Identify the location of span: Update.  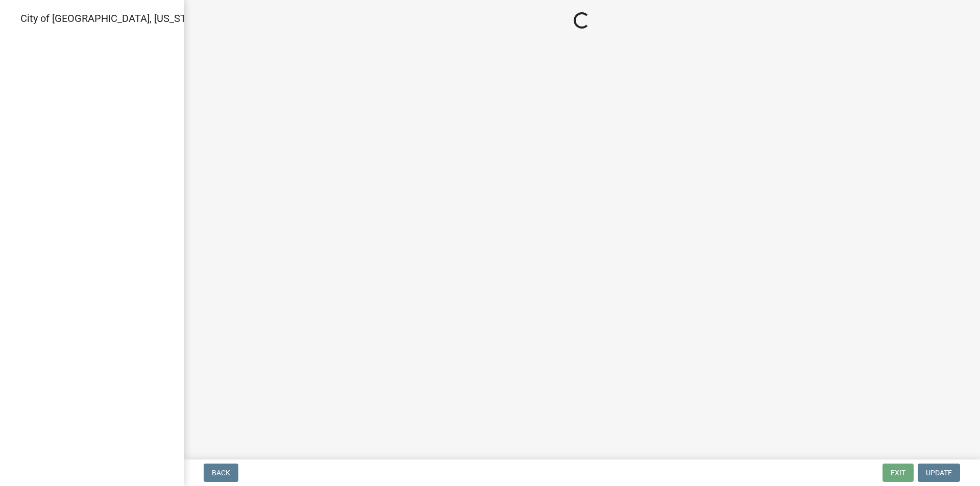
(939, 473).